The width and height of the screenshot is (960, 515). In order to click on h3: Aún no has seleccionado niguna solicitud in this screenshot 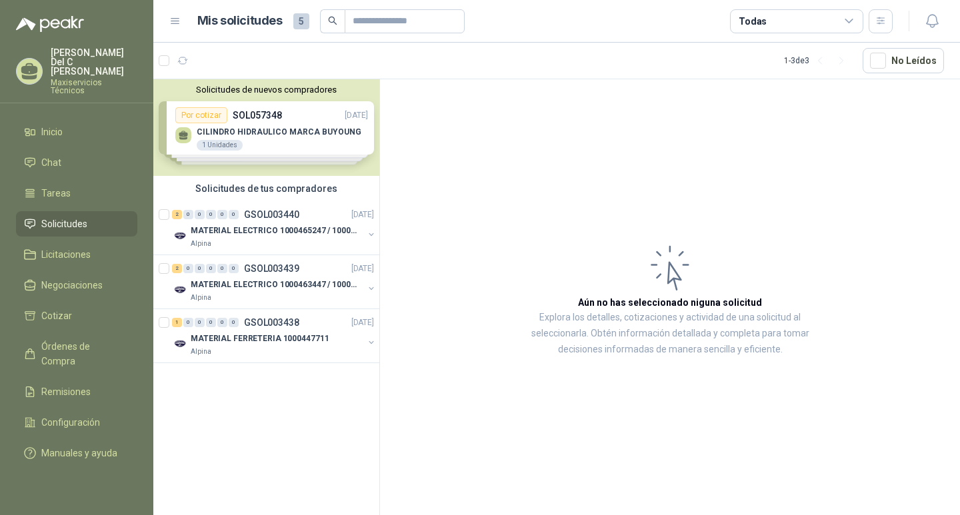, I will do `click(670, 303)`.